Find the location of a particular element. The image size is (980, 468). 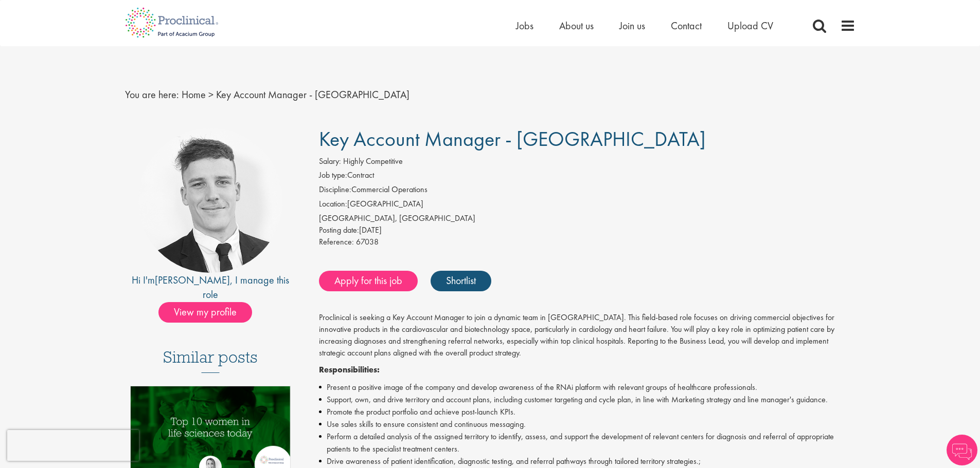

a: About us is located at coordinates (576, 26).